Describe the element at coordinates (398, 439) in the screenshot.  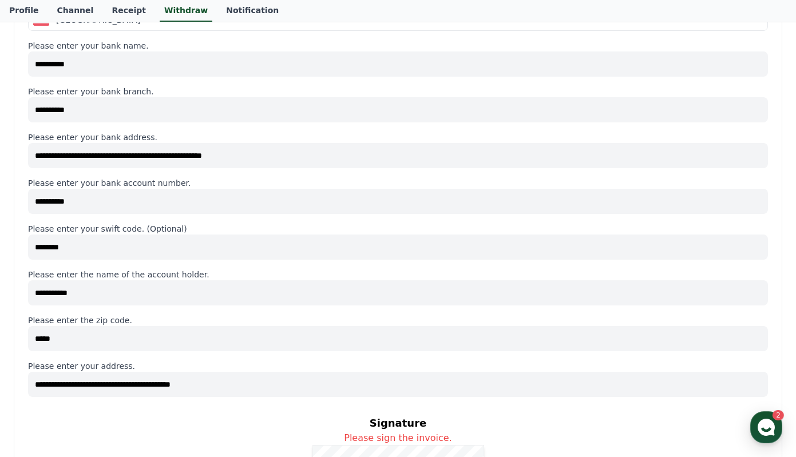
I see `p: Please sign the invoice.` at that location.